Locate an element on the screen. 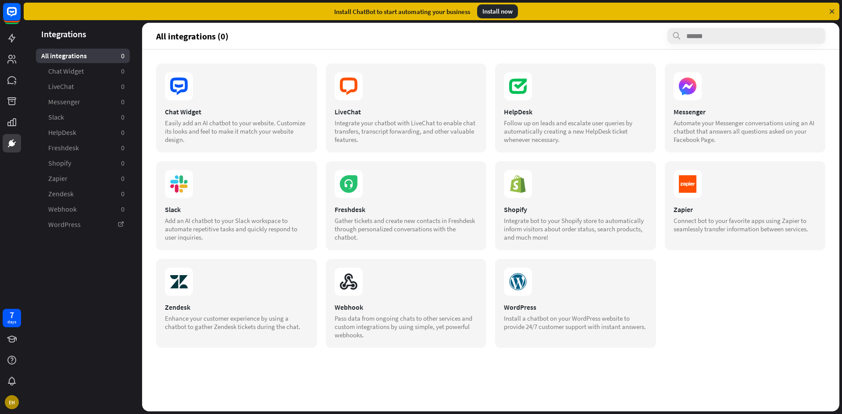  div: Shopify is located at coordinates (575, 210).